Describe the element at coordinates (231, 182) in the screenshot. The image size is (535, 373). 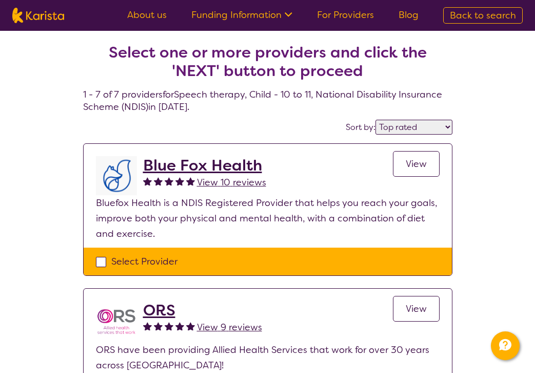
I see `a: View 10 reviews` at that location.